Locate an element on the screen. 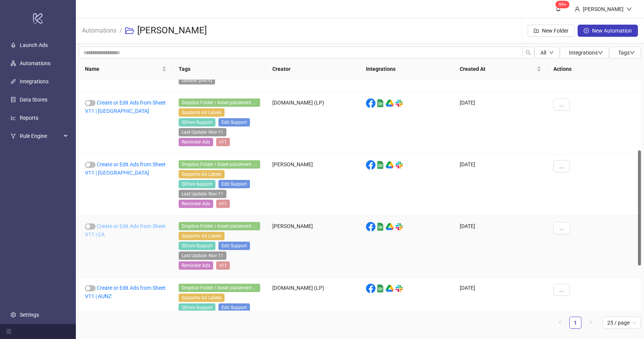 The height and width of the screenshot is (339, 644). span: bell is located at coordinates (558, 9).